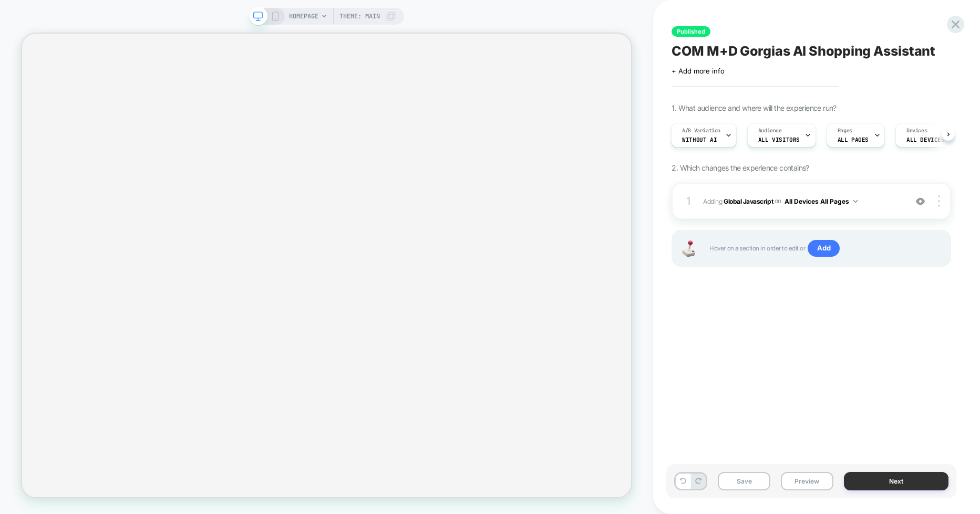  What do you see at coordinates (702, 131) in the screenshot?
I see `span: A/B Variation` at bounding box center [702, 131].